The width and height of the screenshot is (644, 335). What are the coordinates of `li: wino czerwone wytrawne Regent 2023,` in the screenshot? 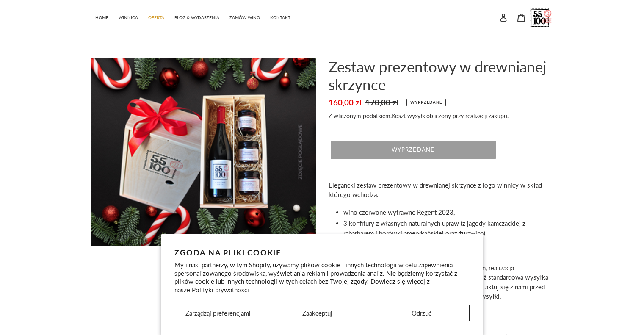 It's located at (448, 212).